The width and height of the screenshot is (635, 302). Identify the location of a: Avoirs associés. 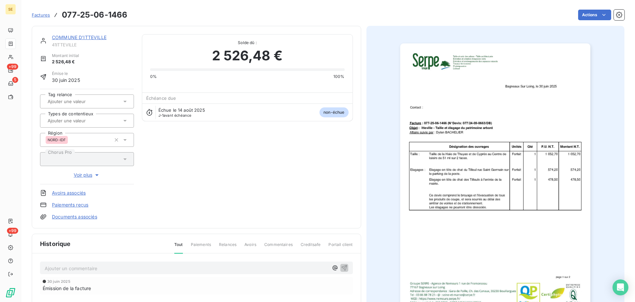
(69, 193).